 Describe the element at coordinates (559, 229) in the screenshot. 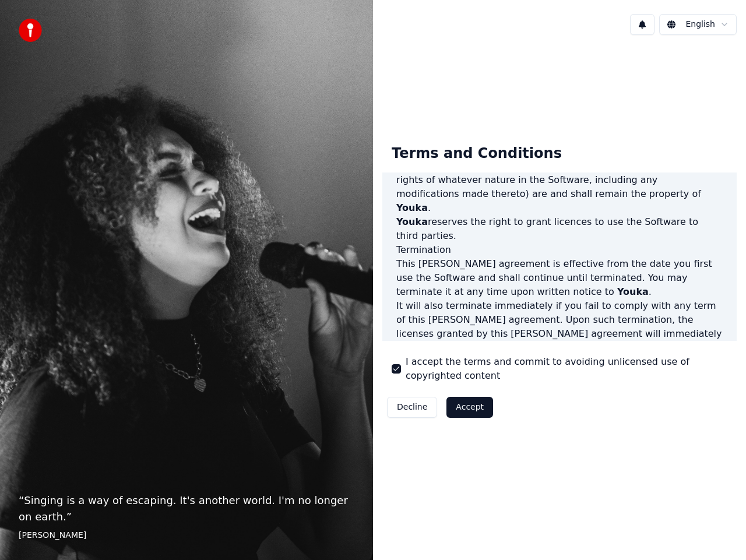

I see `p: reserves the right to grant licences to use the Software to third parties.` at that location.